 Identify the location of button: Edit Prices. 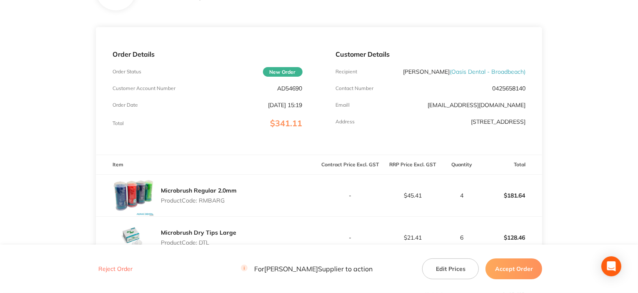
(451, 269).